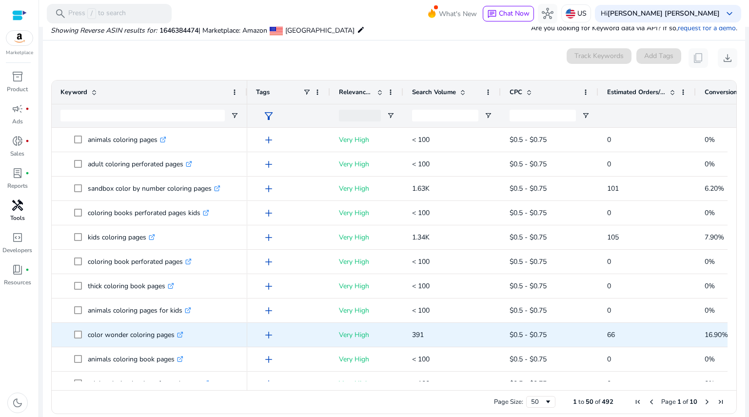 The image size is (749, 417). I want to click on p: adult coloring perforated pages, so click(140, 164).